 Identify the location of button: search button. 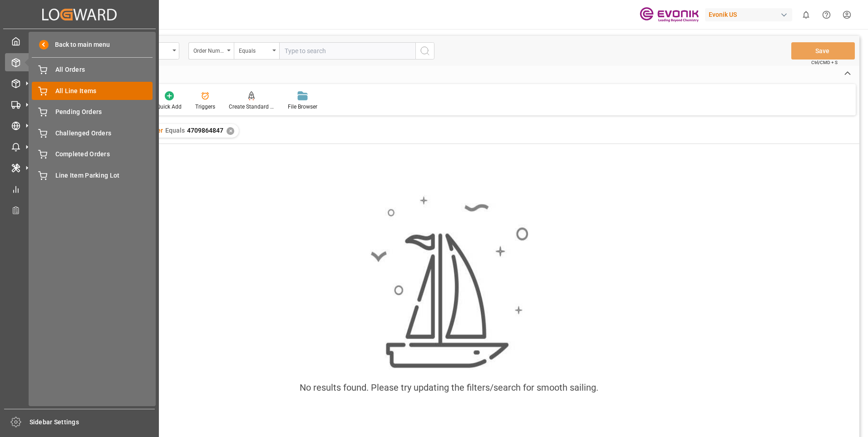
(425, 51).